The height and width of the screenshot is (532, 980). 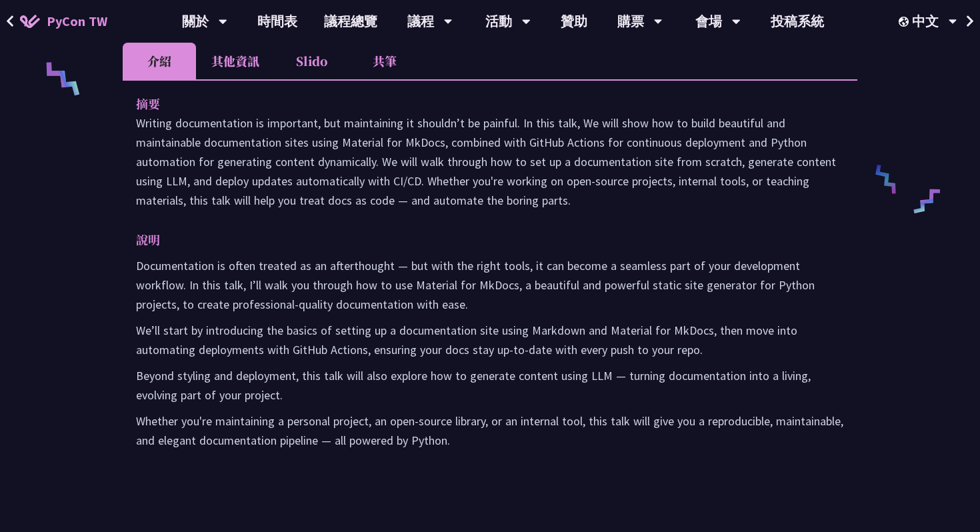 I want to click on img: Home icon of PyCon TW 2025, so click(x=30, y=21).